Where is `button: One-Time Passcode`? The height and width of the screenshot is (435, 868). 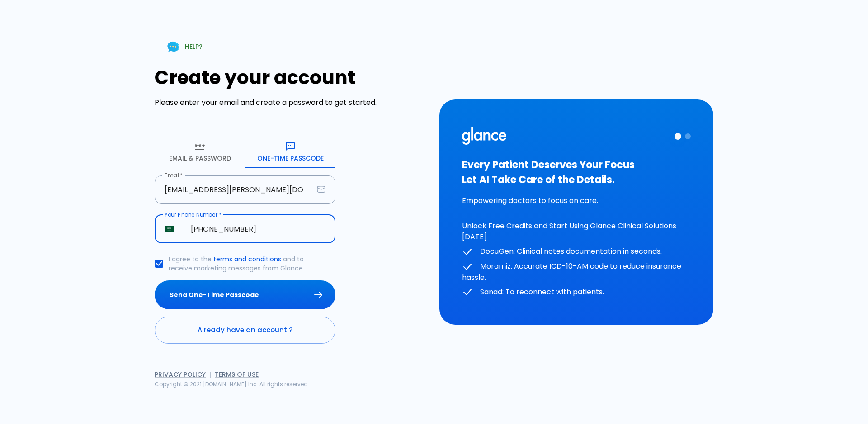
button: One-Time Passcode is located at coordinates (290, 152).